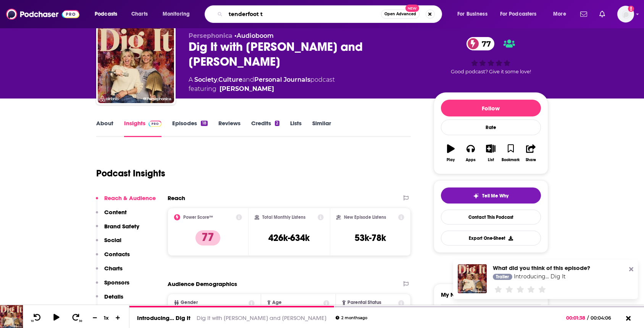 This screenshot has width=644, height=328. What do you see at coordinates (113, 286) in the screenshot?
I see `button: Sponsors` at bounding box center [113, 286].